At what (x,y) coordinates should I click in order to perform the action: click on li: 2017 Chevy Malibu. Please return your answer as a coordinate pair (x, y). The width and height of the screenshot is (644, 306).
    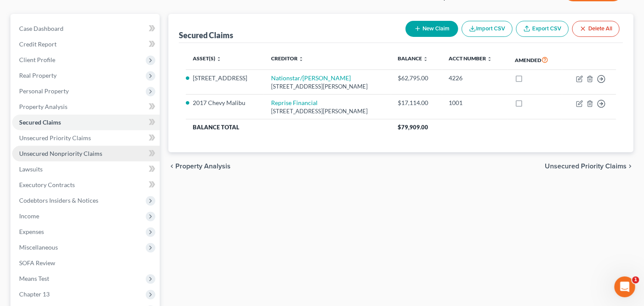
    Looking at the image, I should click on (225, 103).